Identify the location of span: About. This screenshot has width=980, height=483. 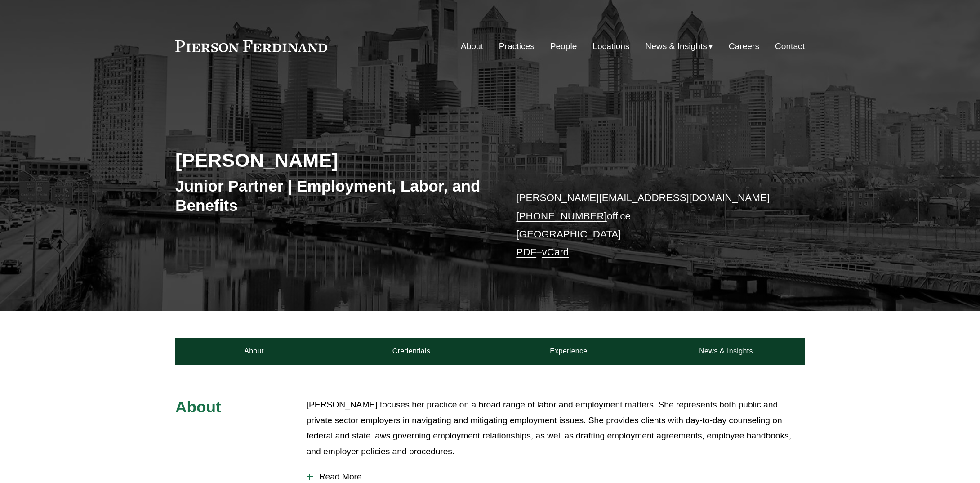
(198, 406).